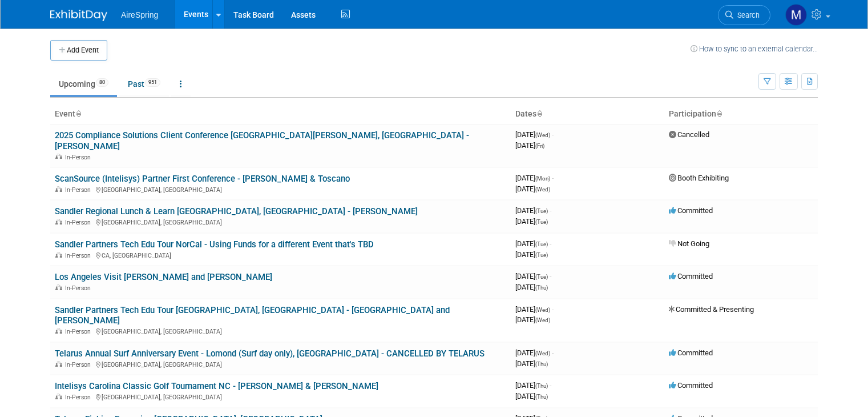 This screenshot has height=417, width=868. I want to click on th: Participation, so click(741, 114).